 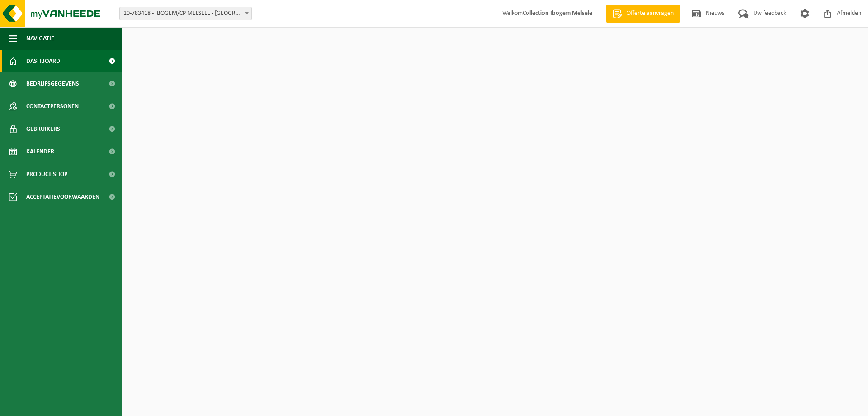 What do you see at coordinates (40, 152) in the screenshot?
I see `span: Kalender` at bounding box center [40, 152].